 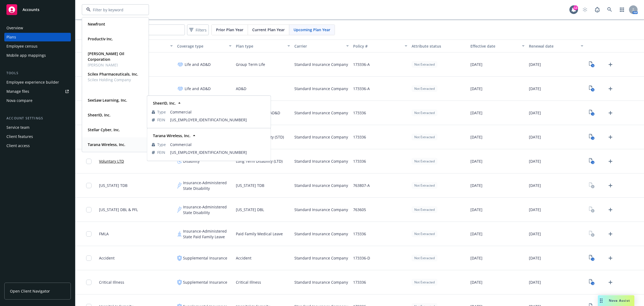 I want to click on strong: Stellar Cyber, Inc., so click(x=104, y=129).